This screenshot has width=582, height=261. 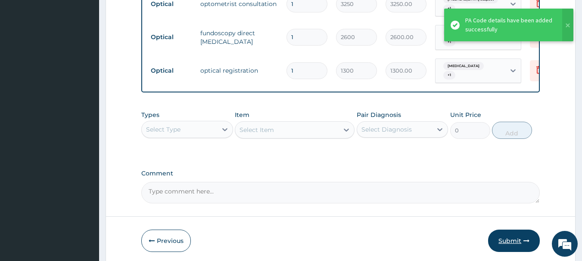 I want to click on label: Pair Diagnosis, so click(x=378, y=115).